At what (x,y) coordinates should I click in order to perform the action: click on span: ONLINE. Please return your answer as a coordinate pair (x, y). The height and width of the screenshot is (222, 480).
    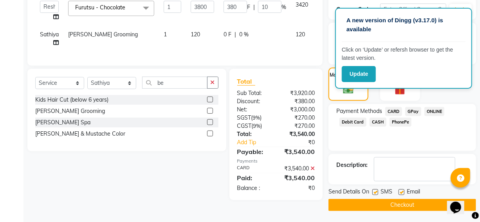
    Looking at the image, I should click on (434, 112).